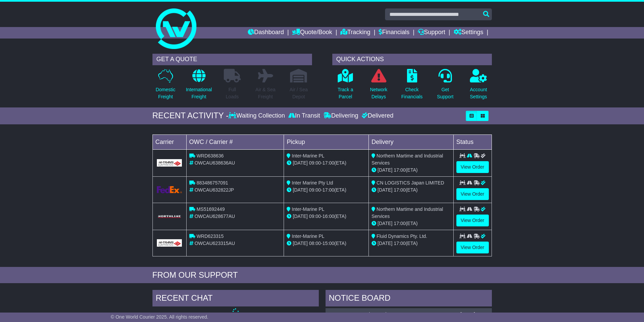 This screenshot has width=644, height=322. Describe the element at coordinates (378, 315) in the screenshot. I see `span: 359073` at that location.